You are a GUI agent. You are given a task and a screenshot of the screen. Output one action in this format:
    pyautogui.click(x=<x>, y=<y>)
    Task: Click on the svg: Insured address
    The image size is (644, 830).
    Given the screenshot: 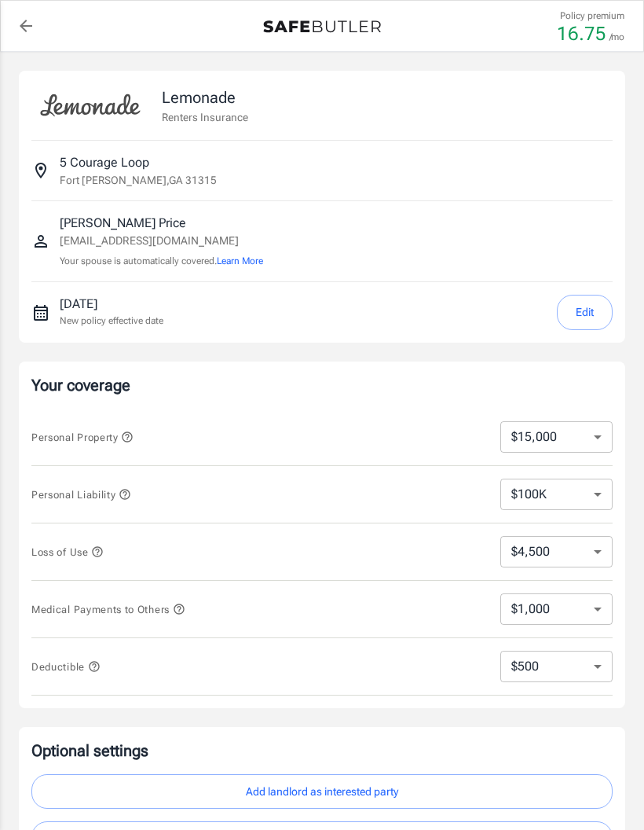 What is the action you would take?
    pyautogui.click(x=41, y=171)
    